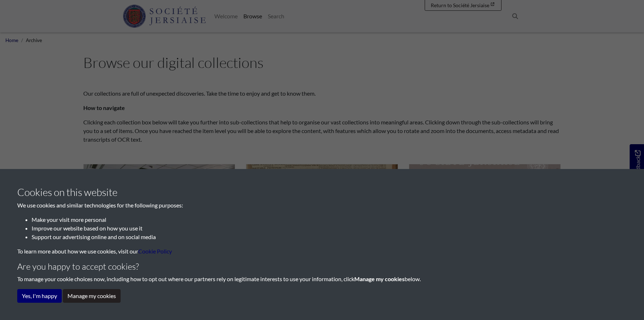 The image size is (644, 320). What do you see at coordinates (322, 266) in the screenshot?
I see `h4: Are you happy to accept cookies?` at bounding box center [322, 266].